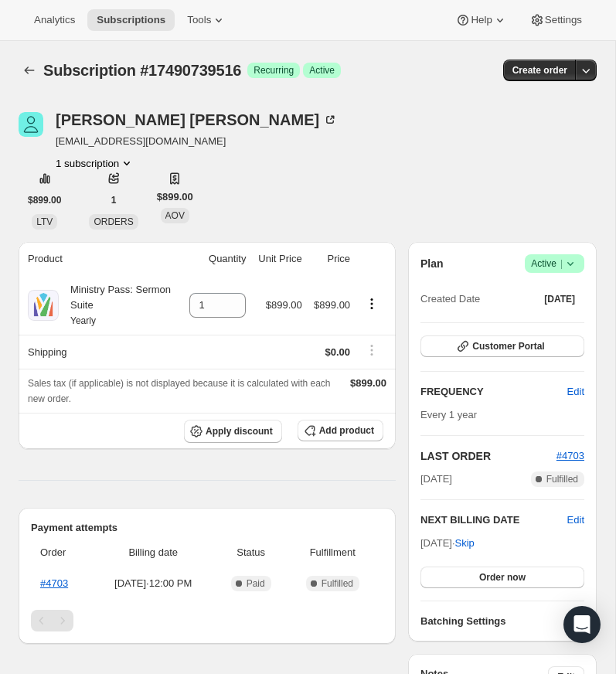 The width and height of the screenshot is (616, 674). I want to click on span: 1, so click(114, 200).